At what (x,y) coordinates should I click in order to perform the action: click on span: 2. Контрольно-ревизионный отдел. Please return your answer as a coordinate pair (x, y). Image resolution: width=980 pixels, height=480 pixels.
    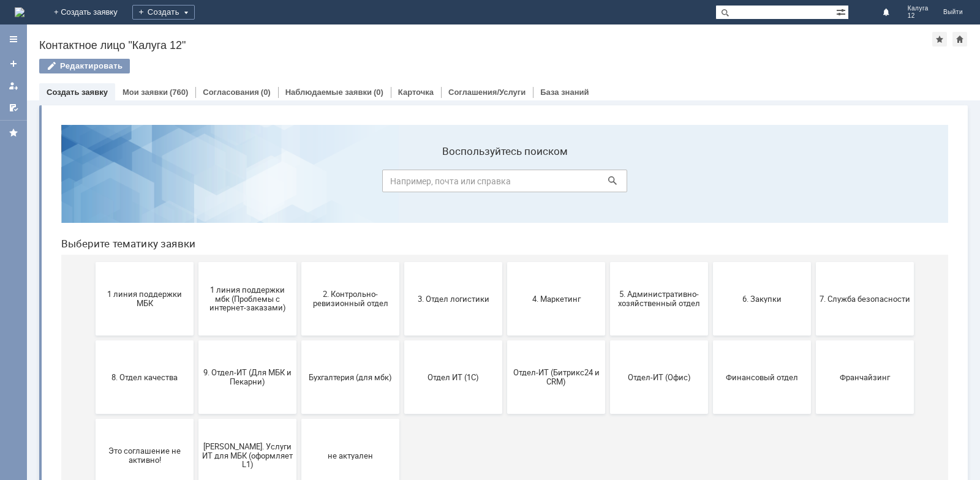
    Looking at the image, I should click on (299, 184).